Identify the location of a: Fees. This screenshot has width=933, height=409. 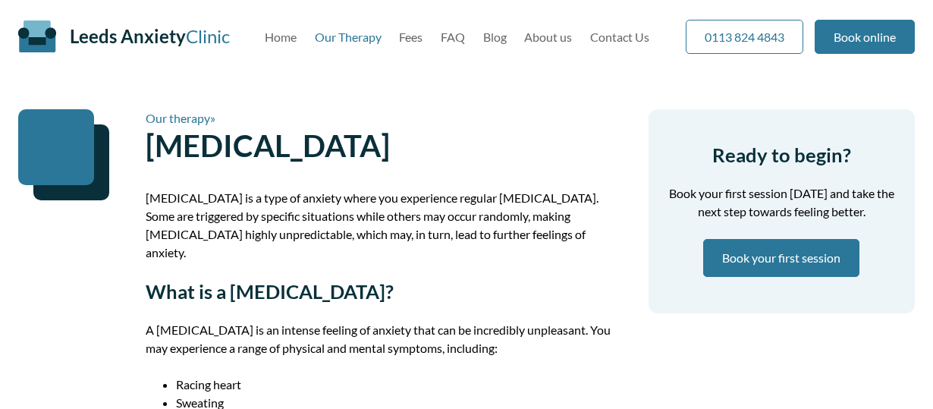
(410, 36).